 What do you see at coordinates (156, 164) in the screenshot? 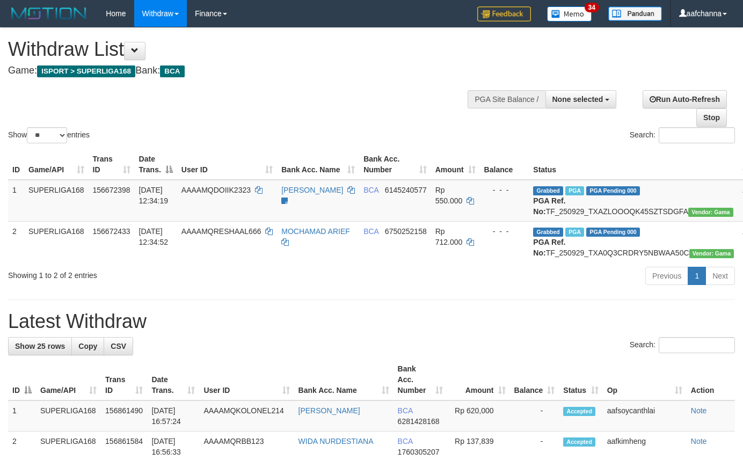
I see `th: Date Trans.: activate to sort column descending` at bounding box center [156, 164].